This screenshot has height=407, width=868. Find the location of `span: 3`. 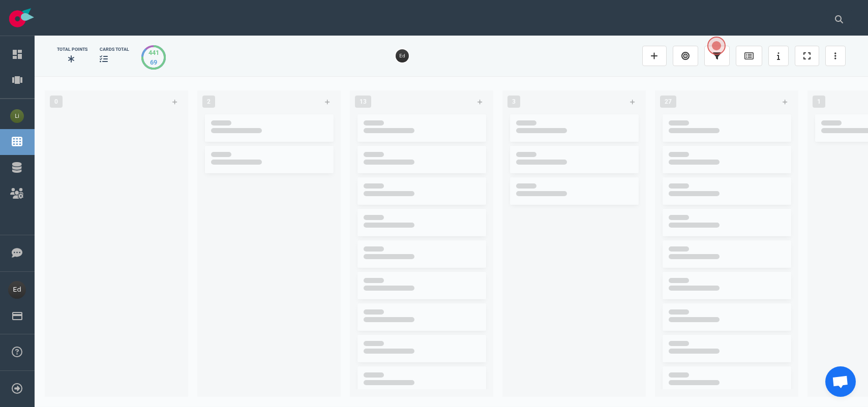

span: 3 is located at coordinates (513, 101).